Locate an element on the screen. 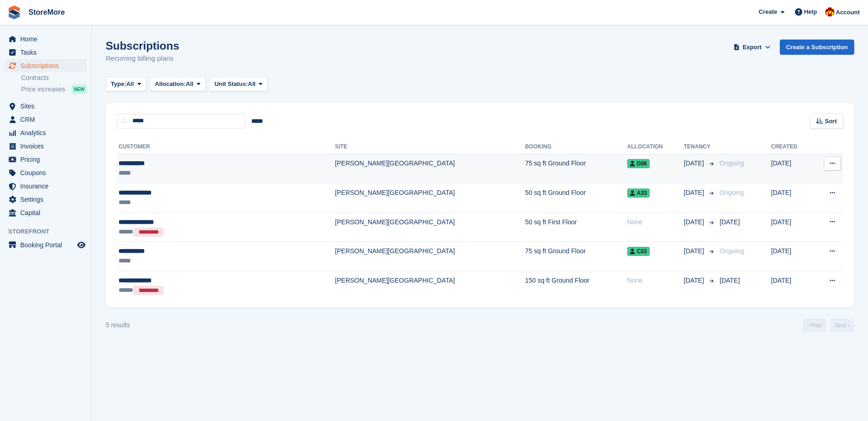 The height and width of the screenshot is (421, 868). th: Created is located at coordinates (792, 147).